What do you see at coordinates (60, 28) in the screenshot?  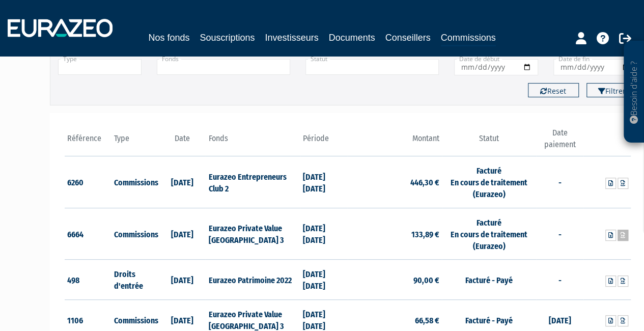 I see `img: 1732889491-logotype_eurazeo_blanc_rvb.png` at bounding box center [60, 28].